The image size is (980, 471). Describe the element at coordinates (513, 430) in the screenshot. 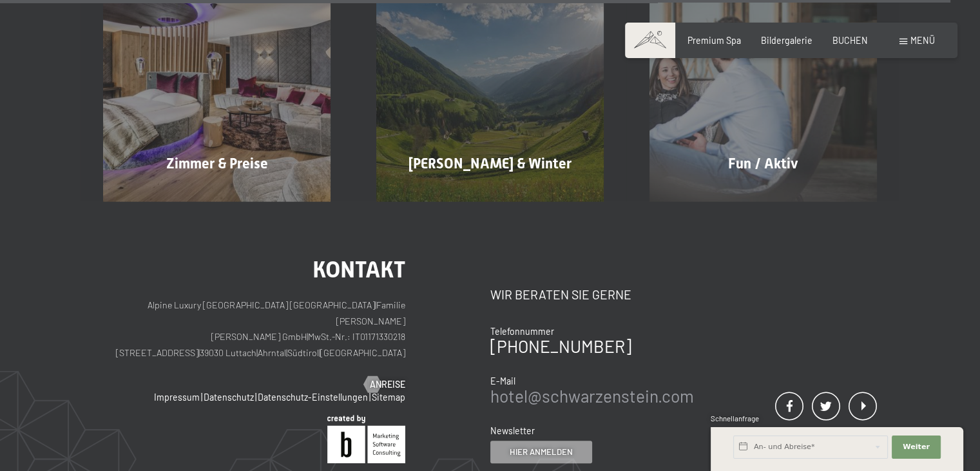

I see `span: Newsletter` at that location.